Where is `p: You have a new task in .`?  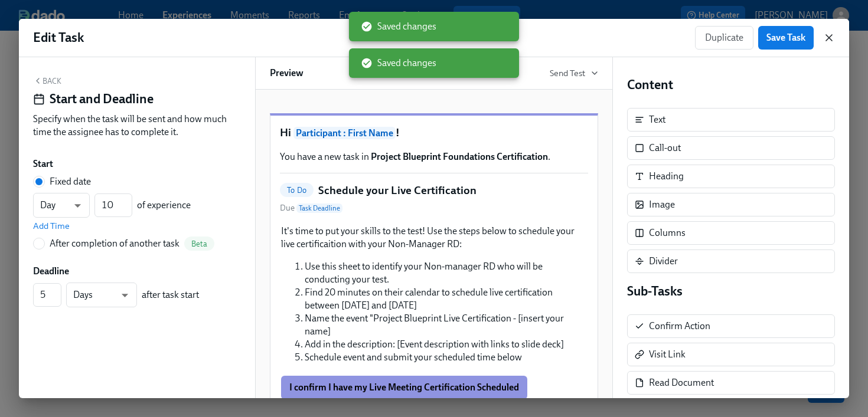
p: You have a new task in . is located at coordinates (434, 157).